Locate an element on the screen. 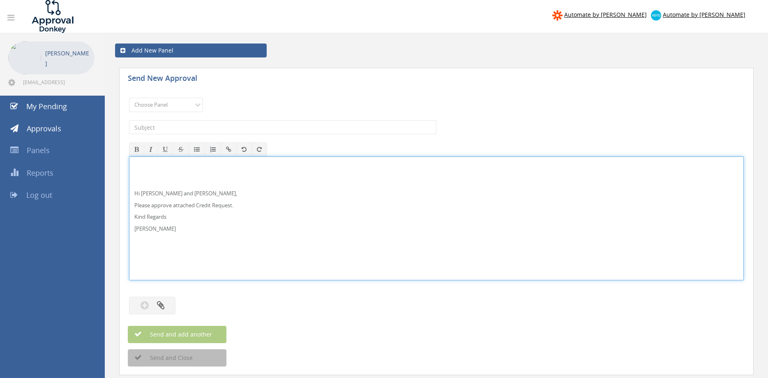 The image size is (768, 378). img: xero-logo.png is located at coordinates (655, 15).